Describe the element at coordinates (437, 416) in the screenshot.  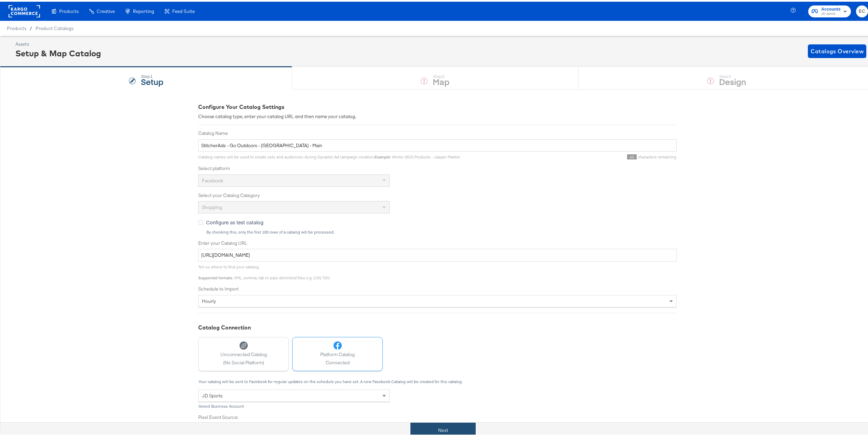
I see `label: Pixel Event Source:` at that location.